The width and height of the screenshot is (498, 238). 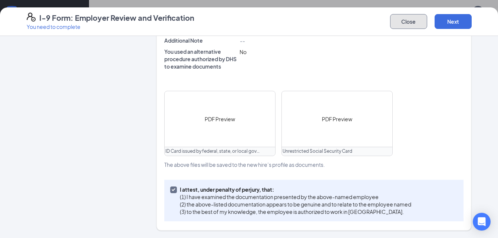 What do you see at coordinates (295, 204) in the screenshot?
I see `p: (2) the above-listed documentation appears to be genuine and to relate to the employee named` at bounding box center [295, 204].